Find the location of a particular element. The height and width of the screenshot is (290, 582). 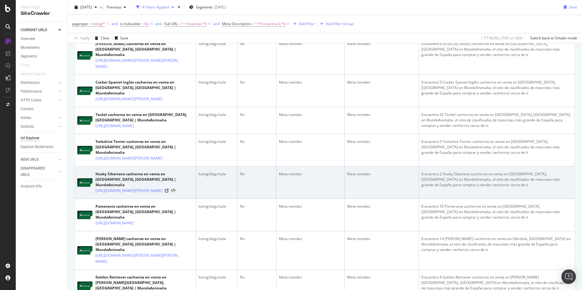

div: Analysis Info is located at coordinates (31, 186).